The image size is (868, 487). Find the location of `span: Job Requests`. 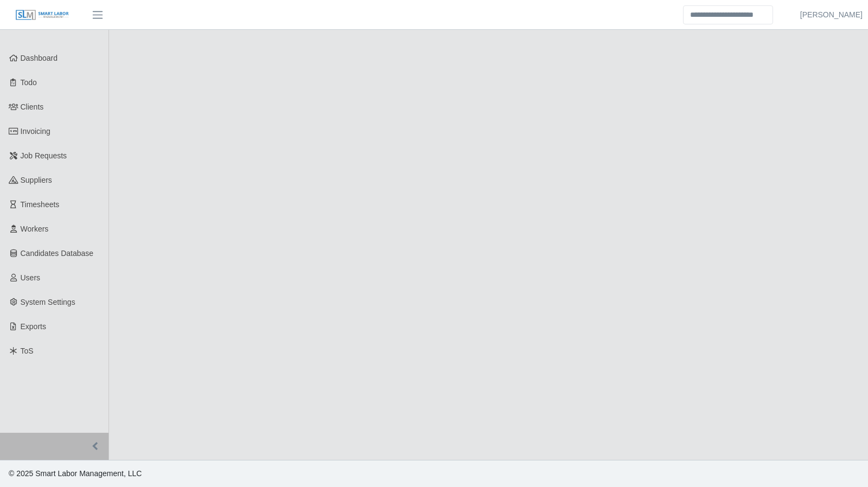

span: Job Requests is located at coordinates (44, 156).